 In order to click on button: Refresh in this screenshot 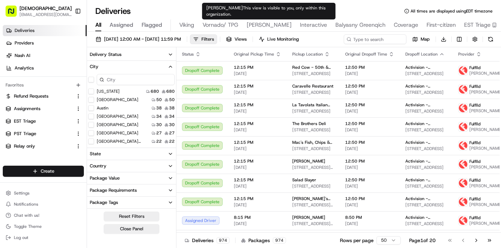, I will do `click(491, 39)`.